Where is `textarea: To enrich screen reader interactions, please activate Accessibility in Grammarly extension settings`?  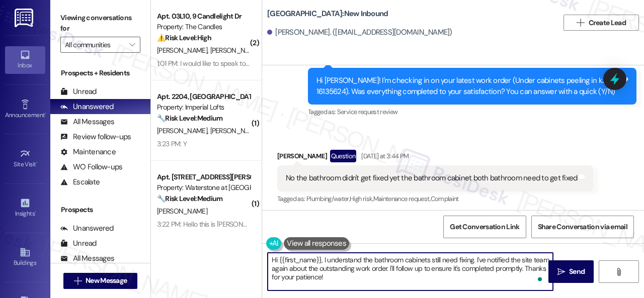
textarea: To enrich screen reader interactions, please activate Accessibility in Grammarly extension settings is located at coordinates (410, 271).